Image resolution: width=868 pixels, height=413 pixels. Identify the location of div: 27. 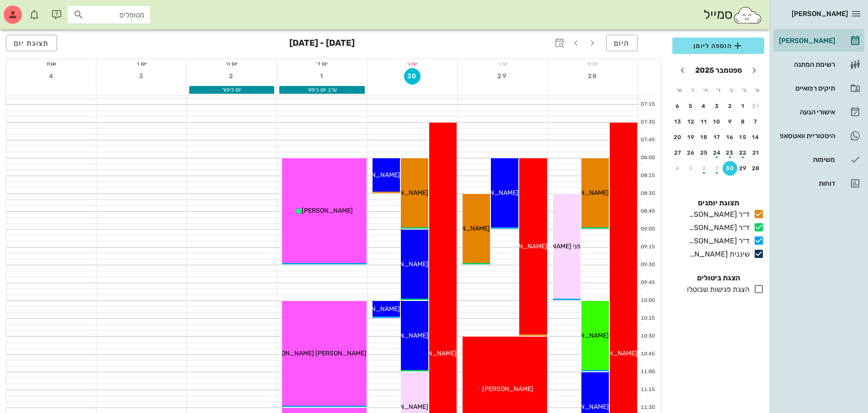
(678, 153).